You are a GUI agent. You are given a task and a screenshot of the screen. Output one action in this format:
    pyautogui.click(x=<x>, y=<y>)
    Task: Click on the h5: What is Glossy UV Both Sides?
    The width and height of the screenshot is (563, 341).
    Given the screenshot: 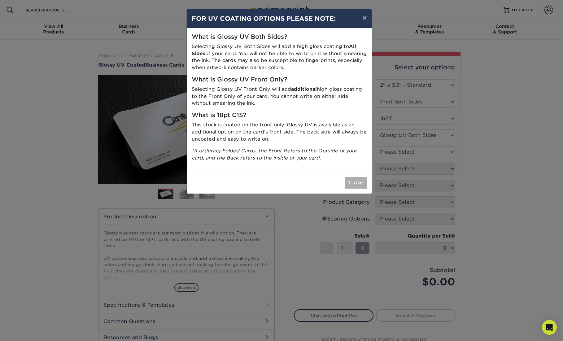 What is the action you would take?
    pyautogui.click(x=279, y=37)
    